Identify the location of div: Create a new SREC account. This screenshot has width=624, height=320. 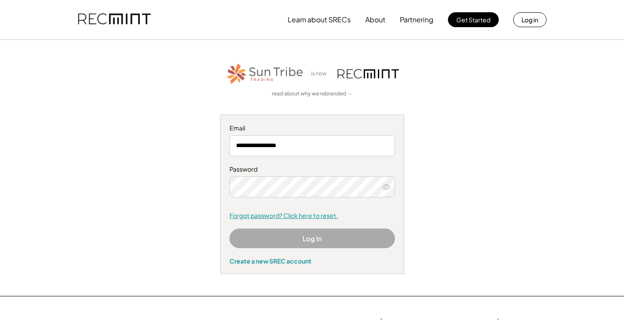
(312, 261).